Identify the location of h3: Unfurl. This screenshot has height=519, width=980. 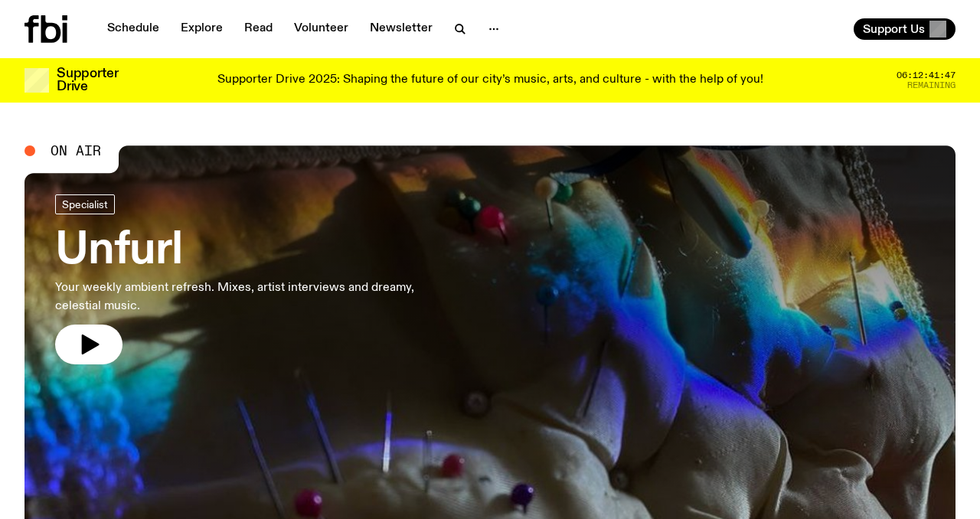
(251, 251).